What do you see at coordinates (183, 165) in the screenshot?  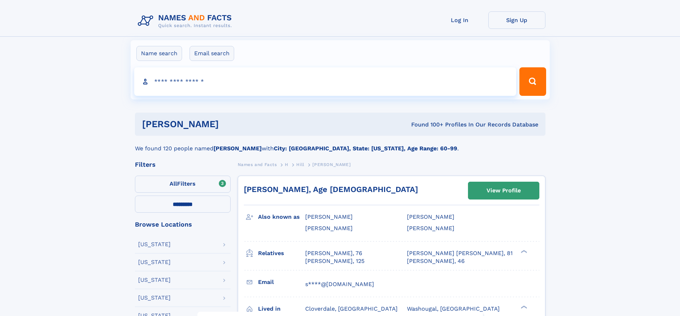 I see `div: Filters` at bounding box center [183, 165].